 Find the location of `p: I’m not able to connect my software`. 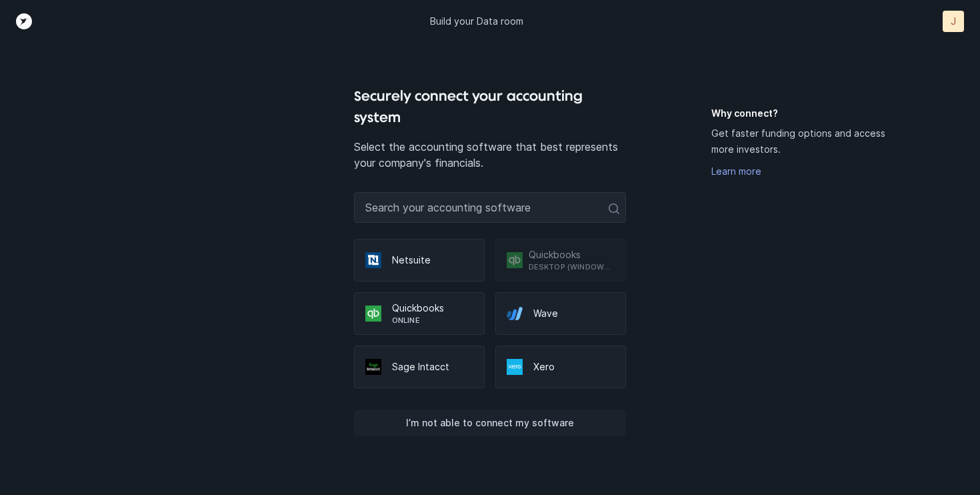

p: I’m not able to connect my software is located at coordinates (490, 423).